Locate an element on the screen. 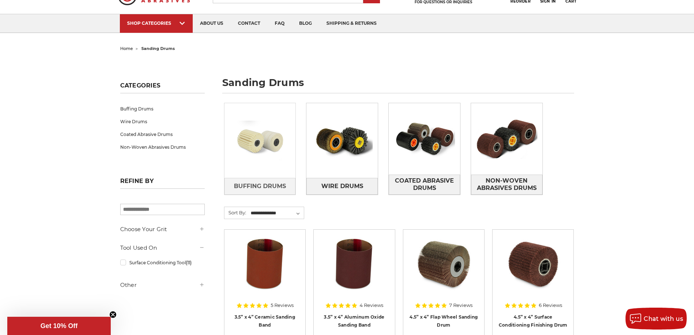  a: 4.5” x 4” Surface Conditioning Finishing Drum is located at coordinates (533, 321).